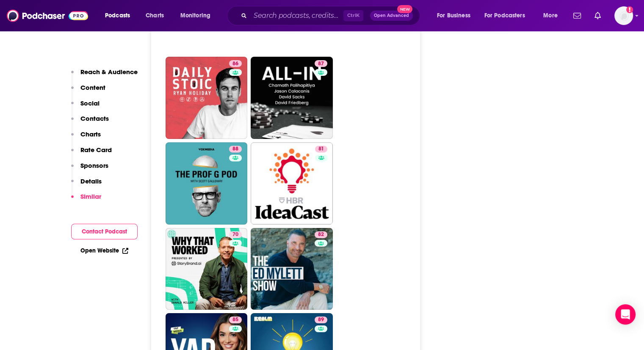  What do you see at coordinates (630, 10) in the screenshot?
I see `svg: Add a profile image` at bounding box center [630, 10].